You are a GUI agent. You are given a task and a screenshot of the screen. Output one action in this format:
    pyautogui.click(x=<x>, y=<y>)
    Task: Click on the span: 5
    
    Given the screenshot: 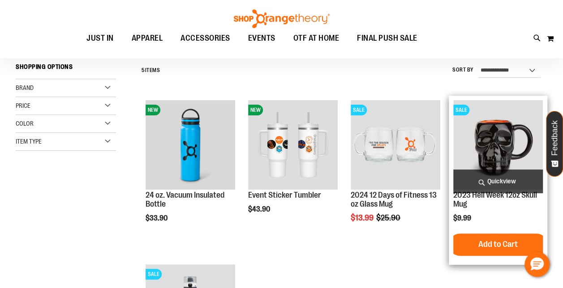 What is the action you would take?
    pyautogui.click(x=143, y=70)
    